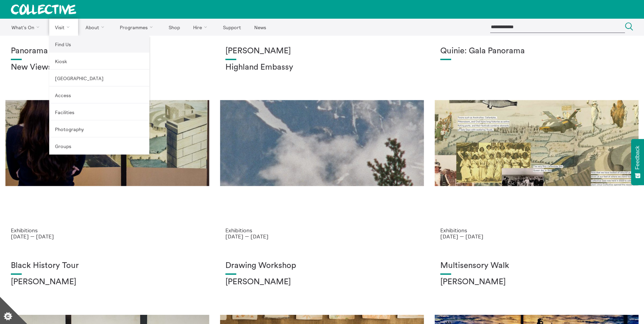  What do you see at coordinates (322, 68) in the screenshot?
I see `h2: Highland Embassy` at bounding box center [322, 68].